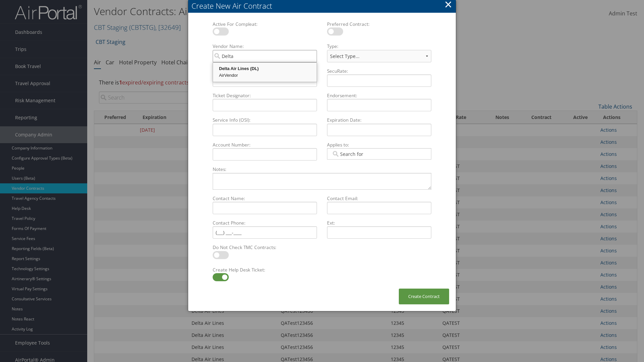  Describe the element at coordinates (379, 46) in the screenshot. I see `label: Type:` at that location.